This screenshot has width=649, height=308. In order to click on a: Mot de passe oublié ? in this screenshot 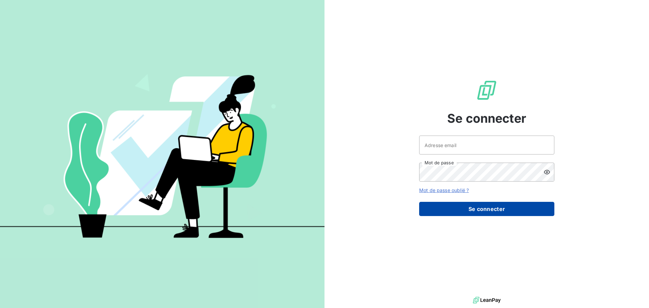, I will do `click(444, 190)`.